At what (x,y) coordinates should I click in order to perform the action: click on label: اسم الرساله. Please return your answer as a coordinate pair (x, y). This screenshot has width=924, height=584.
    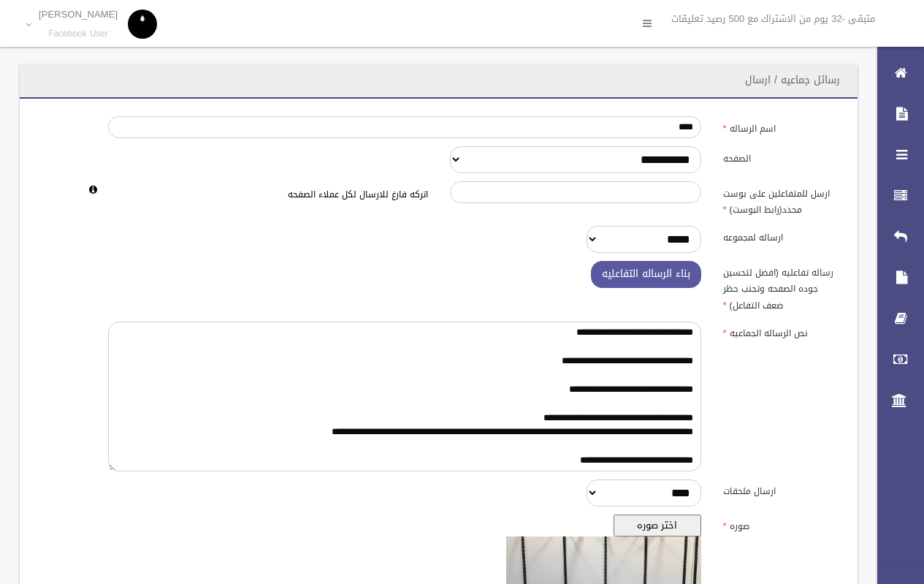
    Looking at the image, I should click on (780, 126).